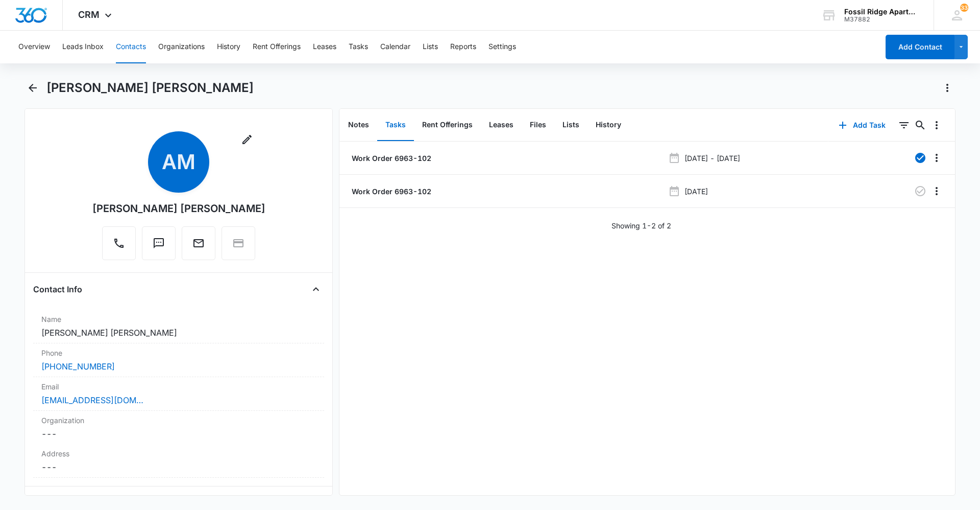  What do you see at coordinates (130, 47) in the screenshot?
I see `button: Contacts` at bounding box center [130, 47].